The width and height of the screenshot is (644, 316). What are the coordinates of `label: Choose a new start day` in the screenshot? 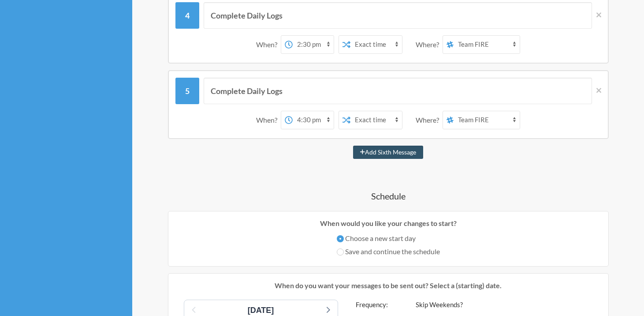 It's located at (388, 238).